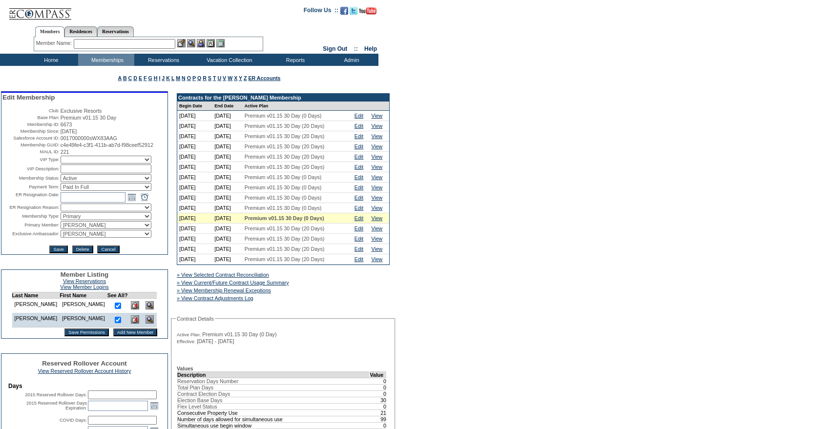 This screenshot has height=429, width=835. I want to click on a: M, so click(178, 78).